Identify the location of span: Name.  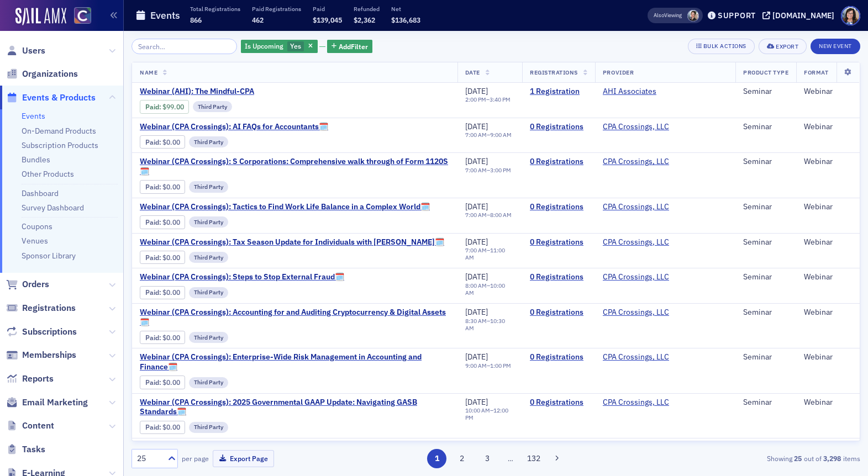
(149, 72).